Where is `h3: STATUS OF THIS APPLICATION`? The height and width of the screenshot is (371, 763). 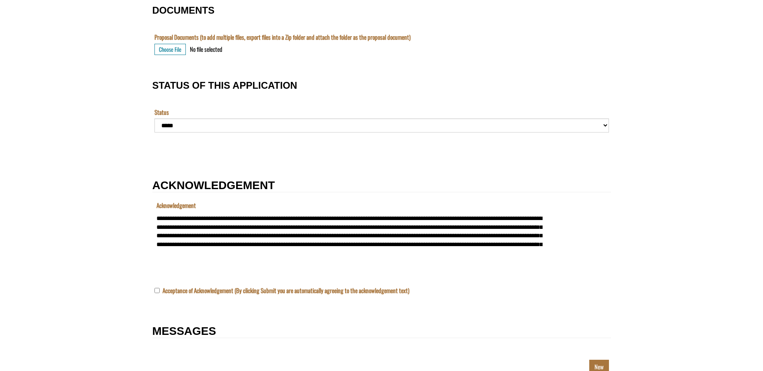 h3: STATUS OF THIS APPLICATION is located at coordinates (381, 86).